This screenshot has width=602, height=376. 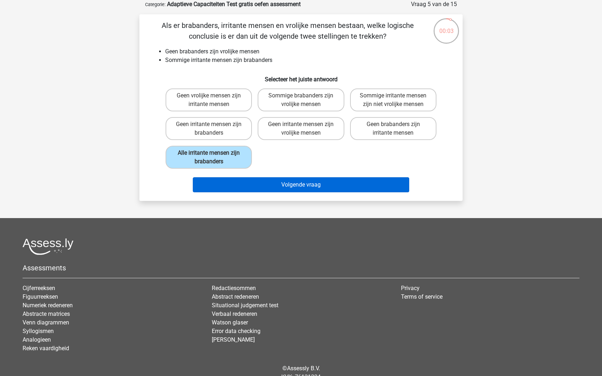 What do you see at coordinates (46, 348) in the screenshot?
I see `a: Reken vaardigheid` at bounding box center [46, 348].